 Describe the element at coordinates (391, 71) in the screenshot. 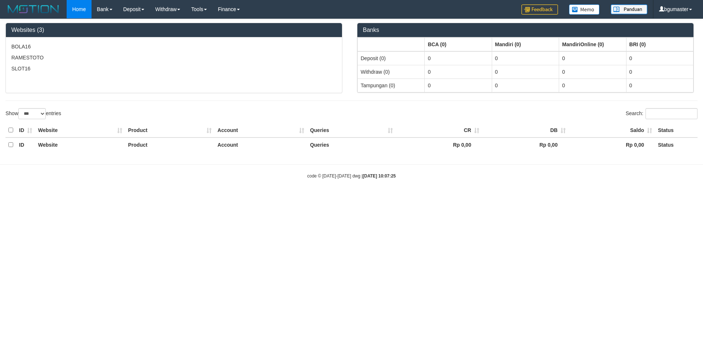

I see `td: Withdraw (0)` at that location.